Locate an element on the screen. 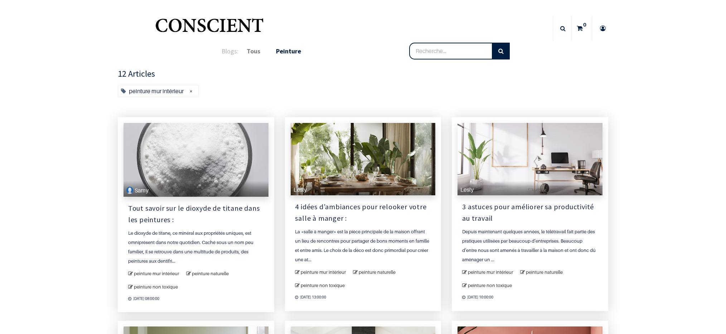 The width and height of the screenshot is (726, 334). a: Le dioxyde de titane, ce minéral aux propriétés uniques, est omniprésent dans notre quotidien. Ca... is located at coordinates (196, 247).